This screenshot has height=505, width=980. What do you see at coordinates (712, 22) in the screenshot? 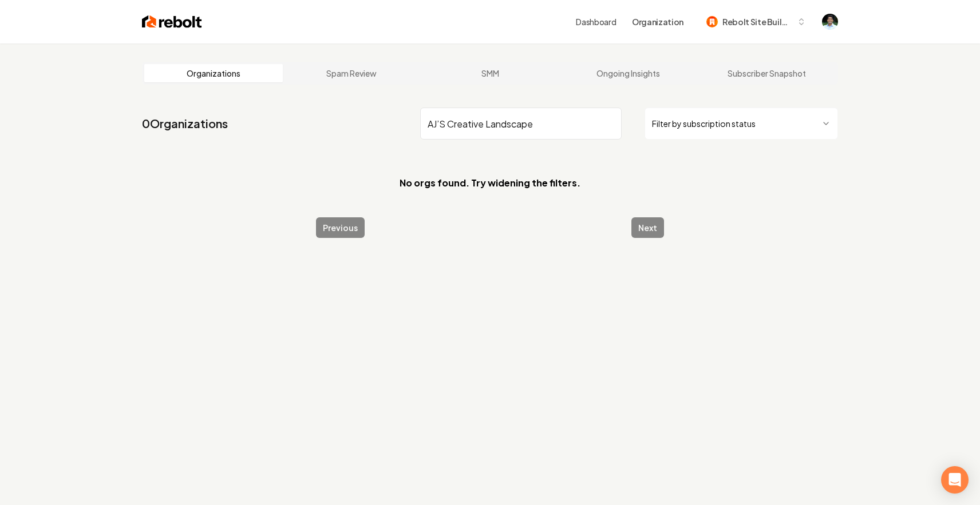
I see `img: Rebolt Site Builder` at bounding box center [712, 22].